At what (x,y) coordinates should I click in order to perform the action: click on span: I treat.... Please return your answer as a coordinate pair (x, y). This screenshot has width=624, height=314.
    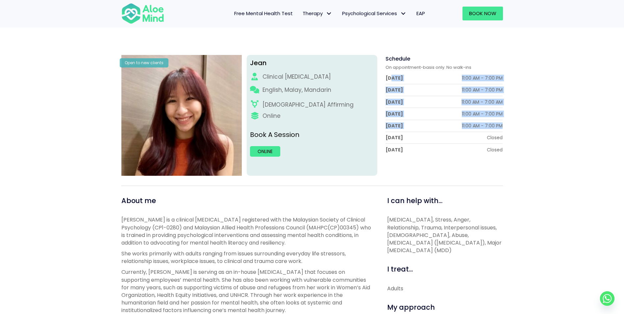
    Looking at the image, I should click on (400, 269).